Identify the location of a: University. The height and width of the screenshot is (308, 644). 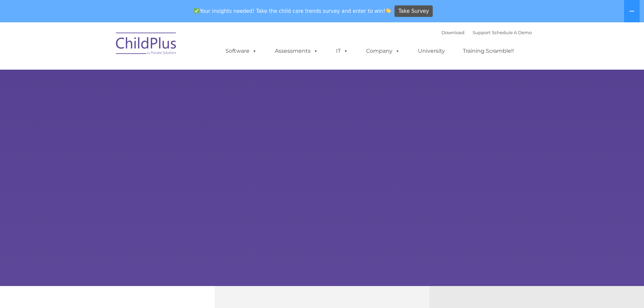
(431, 51).